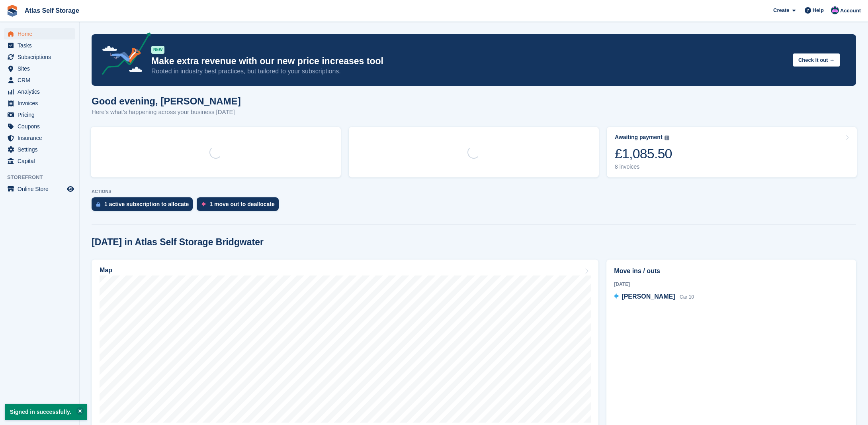 The height and width of the screenshot is (425, 868). What do you see at coordinates (42, 46) in the screenshot?
I see `span: Tasks` at bounding box center [42, 46].